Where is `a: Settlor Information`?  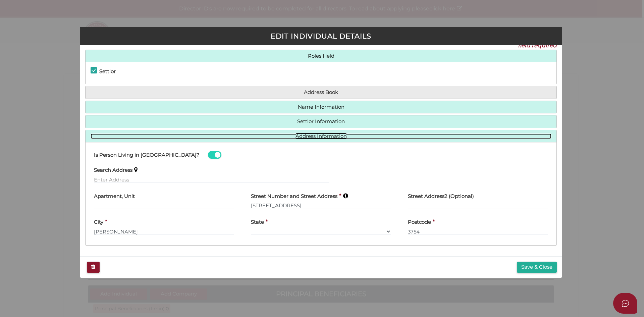 a: Settlor Information is located at coordinates (321, 122).